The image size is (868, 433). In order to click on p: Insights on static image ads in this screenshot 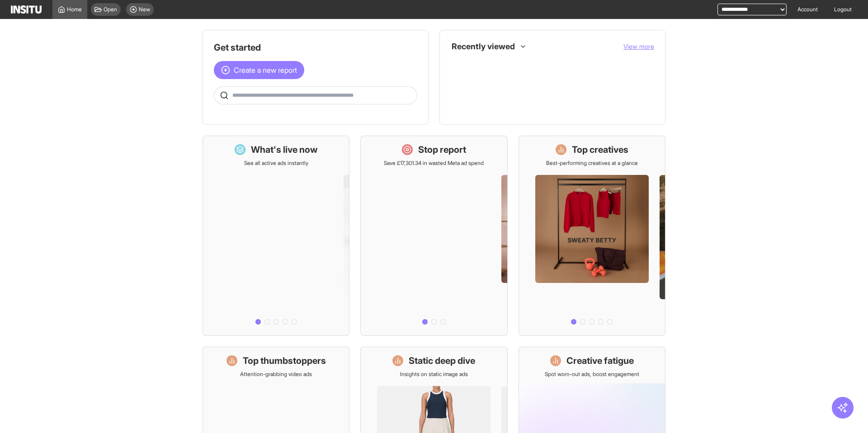, I will do `click(434, 374)`.